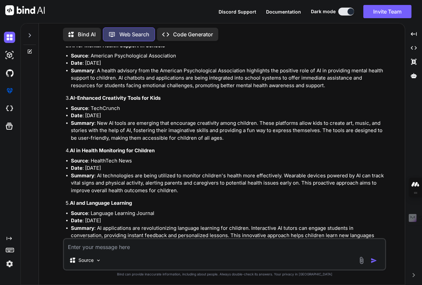 The height and width of the screenshot is (285, 422). I want to click on button: Documentation, so click(284, 12).